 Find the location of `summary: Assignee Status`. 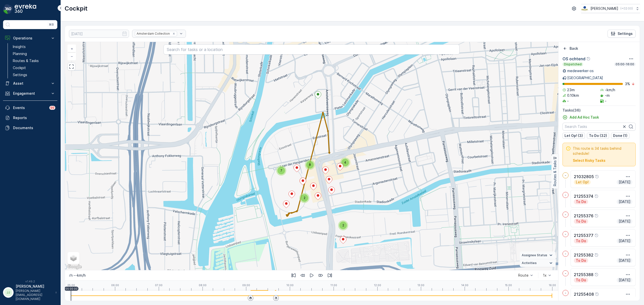

summary: Assignee Status is located at coordinates (538, 255).